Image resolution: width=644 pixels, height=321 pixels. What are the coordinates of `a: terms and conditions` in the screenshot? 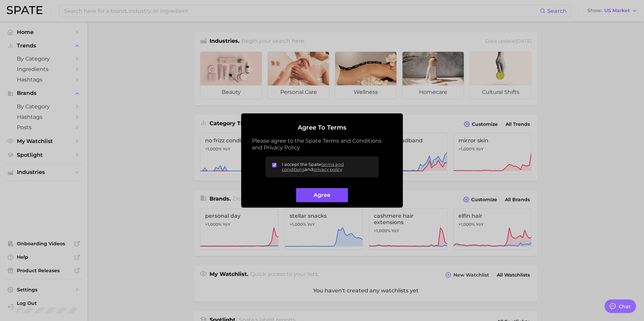 It's located at (313, 167).